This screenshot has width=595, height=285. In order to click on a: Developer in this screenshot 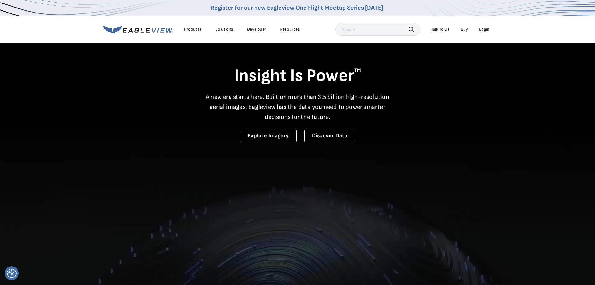, I will do `click(256, 29)`.